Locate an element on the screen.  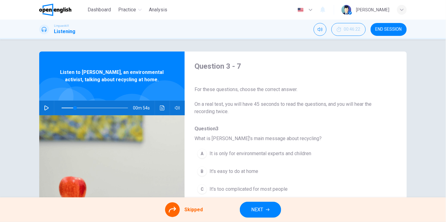
span: Practice is located at coordinates (127, 10).